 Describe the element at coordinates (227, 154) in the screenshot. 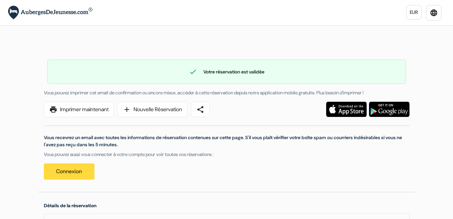

I see `p: Vous pouvez aussi vous connecter à votre compte pour voir toutes vos réservations :` at that location.